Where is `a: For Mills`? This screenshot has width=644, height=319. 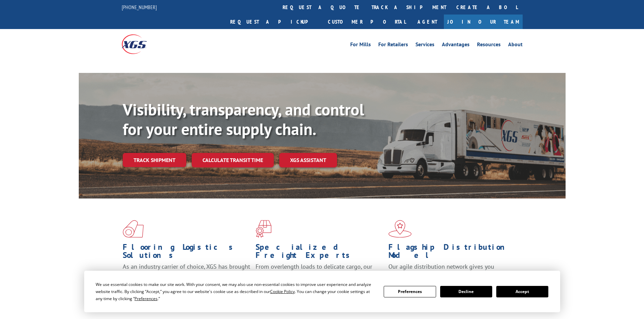 a: For Mills is located at coordinates (360, 46).